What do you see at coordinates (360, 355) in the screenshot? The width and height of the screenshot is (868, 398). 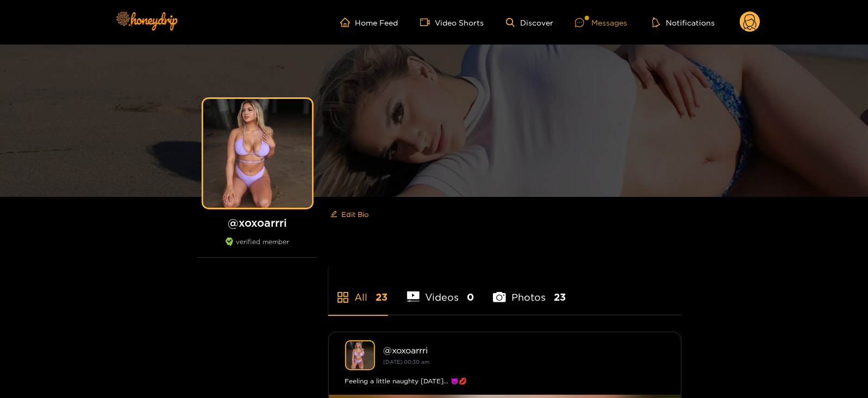 I see `img: xoxoarrri` at bounding box center [360, 355].